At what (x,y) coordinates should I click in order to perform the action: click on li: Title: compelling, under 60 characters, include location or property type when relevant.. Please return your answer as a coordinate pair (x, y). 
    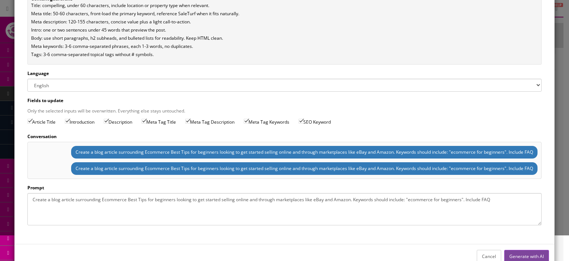
    Looking at the image, I should click on (284, 6).